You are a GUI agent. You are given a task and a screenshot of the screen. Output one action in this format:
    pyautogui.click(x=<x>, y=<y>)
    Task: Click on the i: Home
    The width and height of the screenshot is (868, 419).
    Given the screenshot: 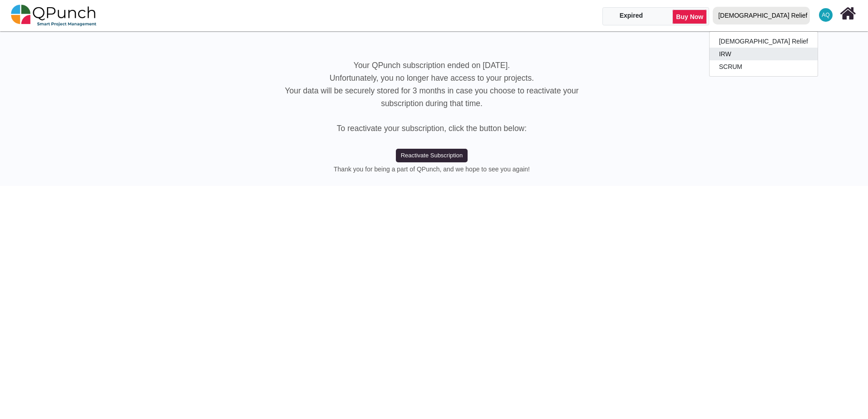 What is the action you would take?
    pyautogui.click(x=847, y=14)
    